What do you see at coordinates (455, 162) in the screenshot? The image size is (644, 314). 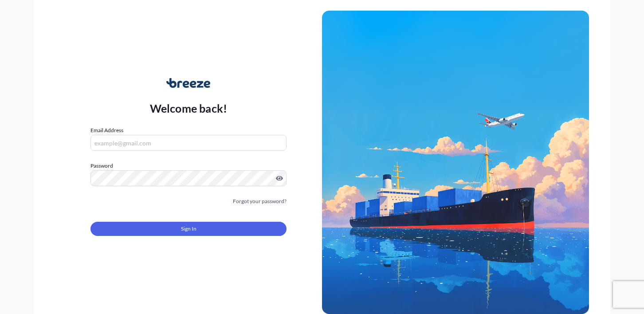 I see `img: Ship illustration` at bounding box center [455, 162].